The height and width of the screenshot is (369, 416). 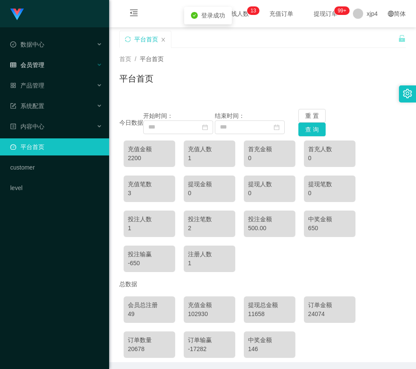 What do you see at coordinates (152, 59) in the screenshot?
I see `span: 平台首页` at bounding box center [152, 59].